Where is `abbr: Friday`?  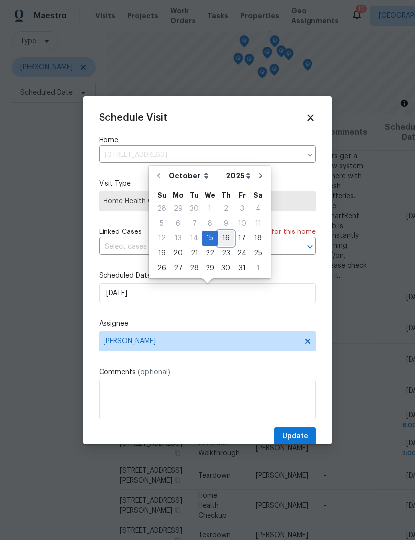 abbr: Friday is located at coordinates (242, 195).